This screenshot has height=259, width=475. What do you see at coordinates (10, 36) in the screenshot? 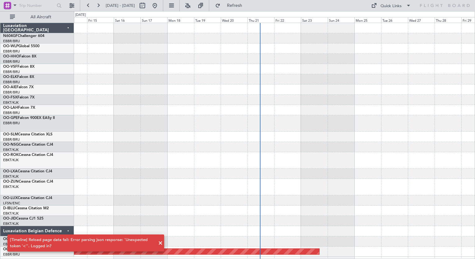
I see `span: N604GF` at bounding box center [10, 36].